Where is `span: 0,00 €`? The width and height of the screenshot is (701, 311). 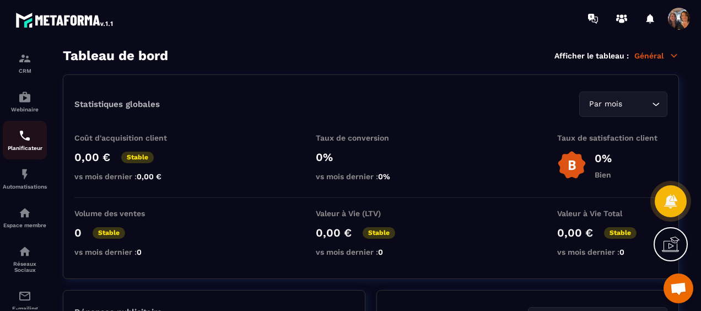
span: 0,00 € is located at coordinates (149, 176).